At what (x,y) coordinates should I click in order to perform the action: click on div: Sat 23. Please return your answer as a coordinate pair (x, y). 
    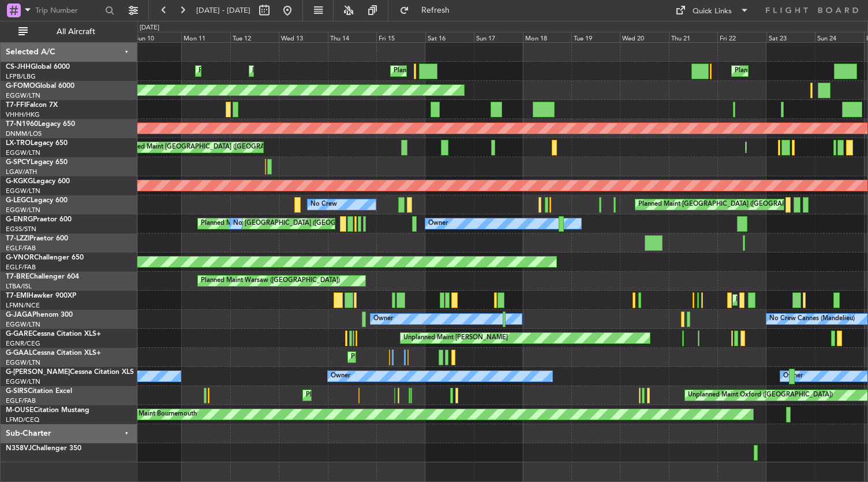
    Looking at the image, I should click on (791, 37).